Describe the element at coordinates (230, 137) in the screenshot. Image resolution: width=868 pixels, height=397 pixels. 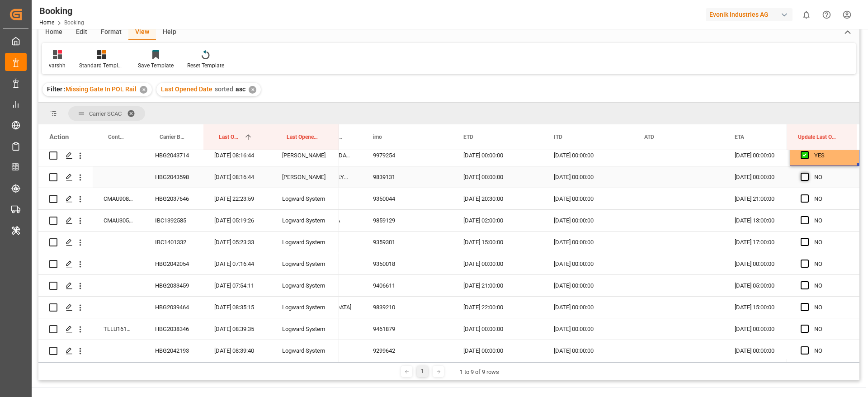
I see `span: Last Opened Date` at that location.